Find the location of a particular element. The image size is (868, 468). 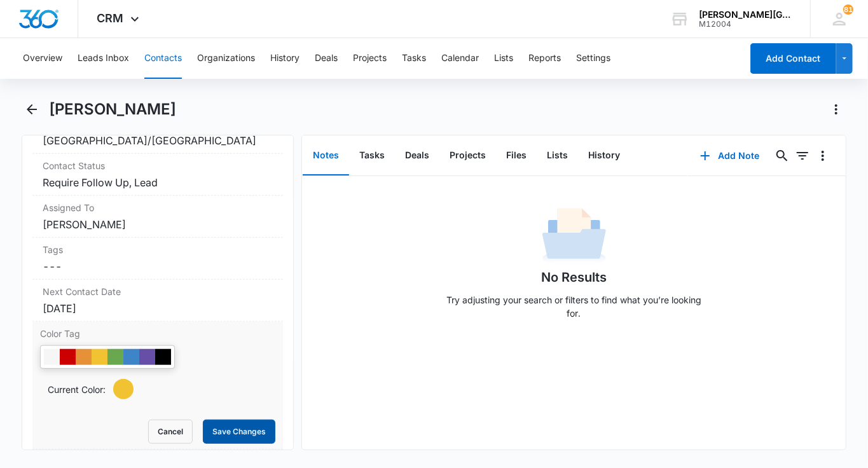

label: Contact Status is located at coordinates (158, 165).